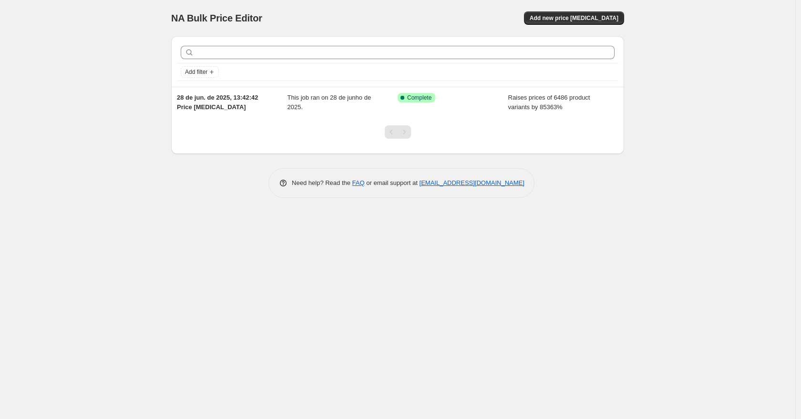  What do you see at coordinates (398, 132) in the screenshot?
I see `nav: Pagination` at bounding box center [398, 132].